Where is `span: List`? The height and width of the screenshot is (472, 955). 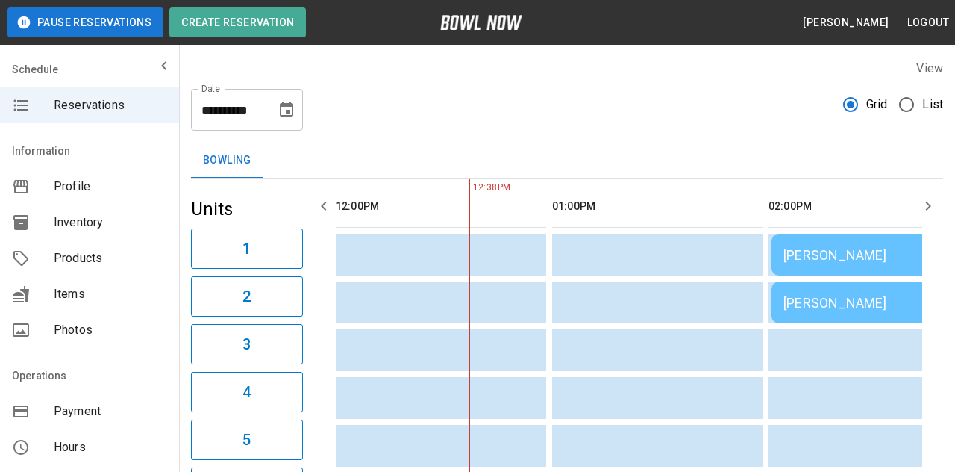
span: List is located at coordinates (933, 104).